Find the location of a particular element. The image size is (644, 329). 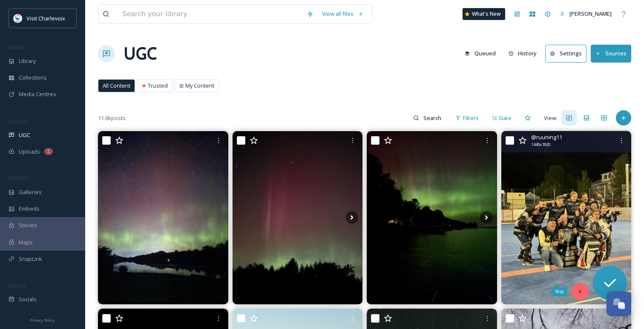

input: Search is located at coordinates (433, 118).